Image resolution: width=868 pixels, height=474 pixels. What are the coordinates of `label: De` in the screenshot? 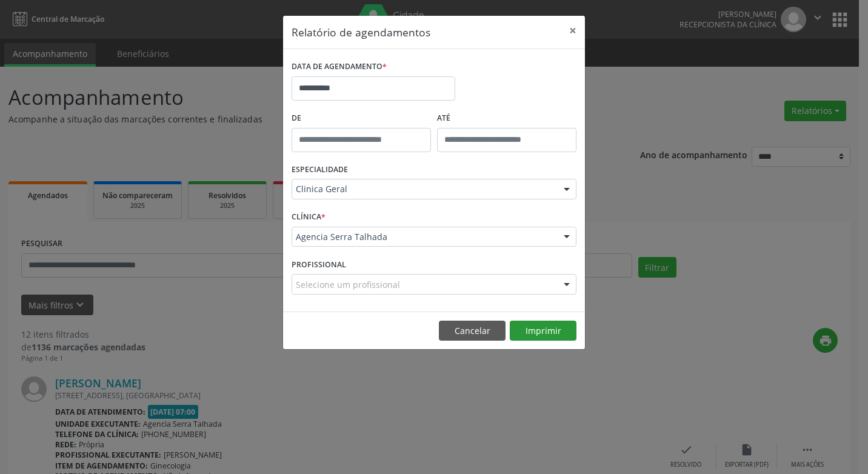 It's located at (361, 118).